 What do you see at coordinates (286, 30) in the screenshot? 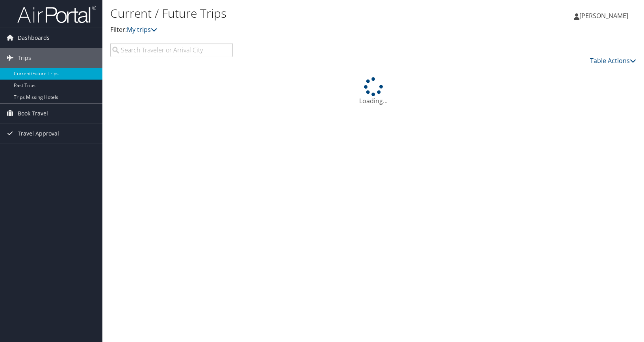
I see `p: Filter:` at bounding box center [286, 30].